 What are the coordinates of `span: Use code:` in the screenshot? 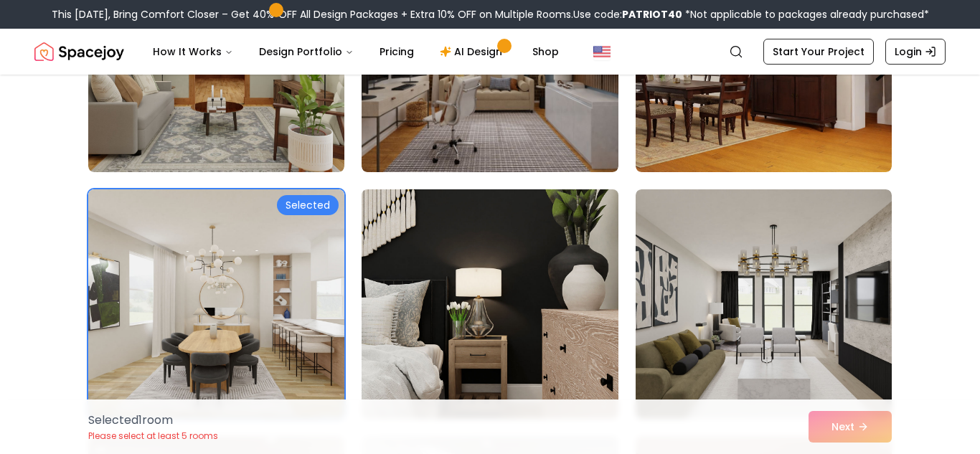 It's located at (628, 15).